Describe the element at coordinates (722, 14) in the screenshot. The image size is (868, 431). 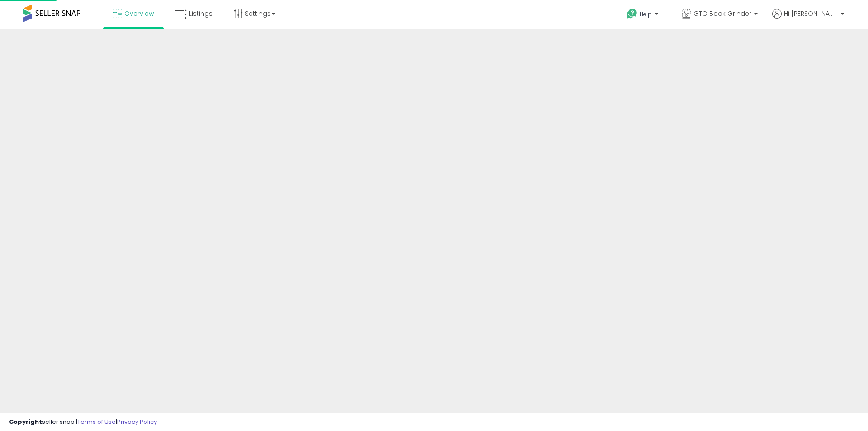
I see `span: GTO Book Grinder` at that location.